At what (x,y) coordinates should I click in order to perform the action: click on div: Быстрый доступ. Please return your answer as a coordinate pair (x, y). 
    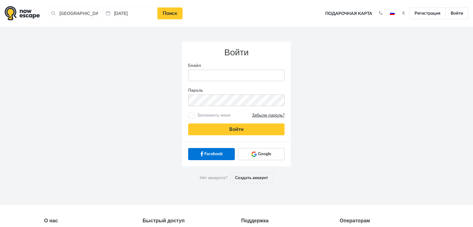
    Looking at the image, I should click on (187, 221).